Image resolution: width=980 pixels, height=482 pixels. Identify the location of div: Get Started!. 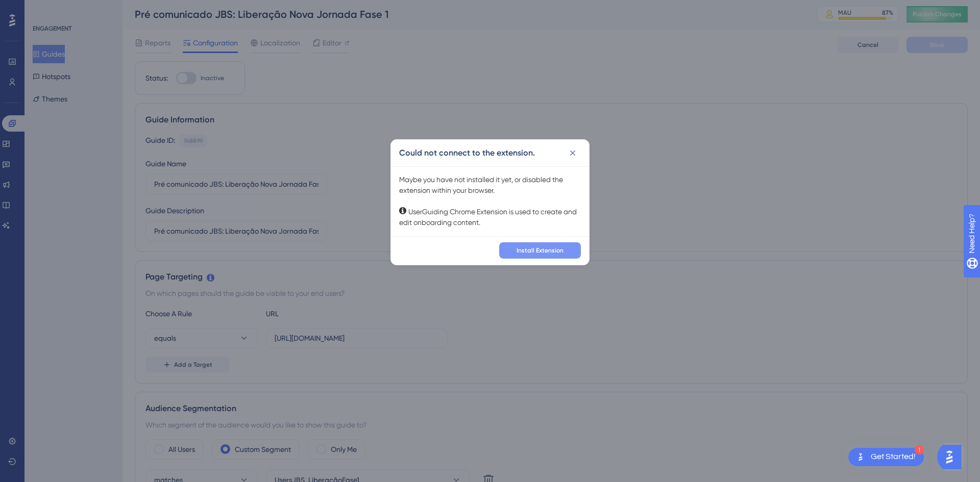
(893, 457).